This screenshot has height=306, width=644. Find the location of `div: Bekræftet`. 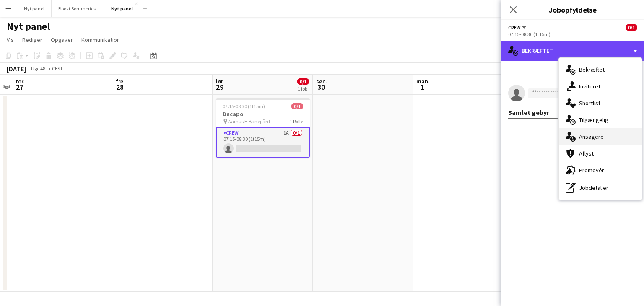

div: Bekræftet is located at coordinates (573, 51).